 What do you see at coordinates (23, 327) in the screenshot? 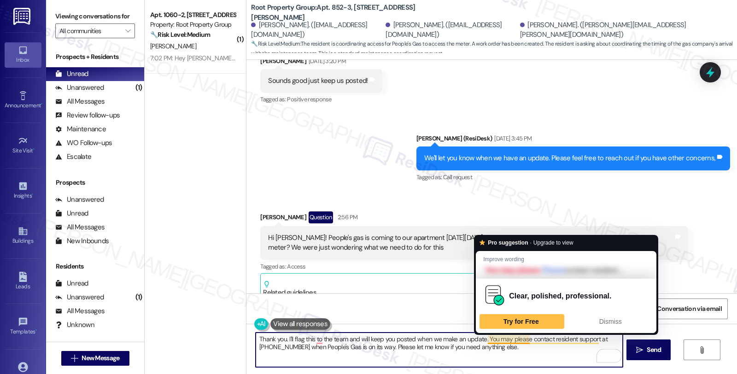
I see `a: Templates •` at bounding box center [23, 327].